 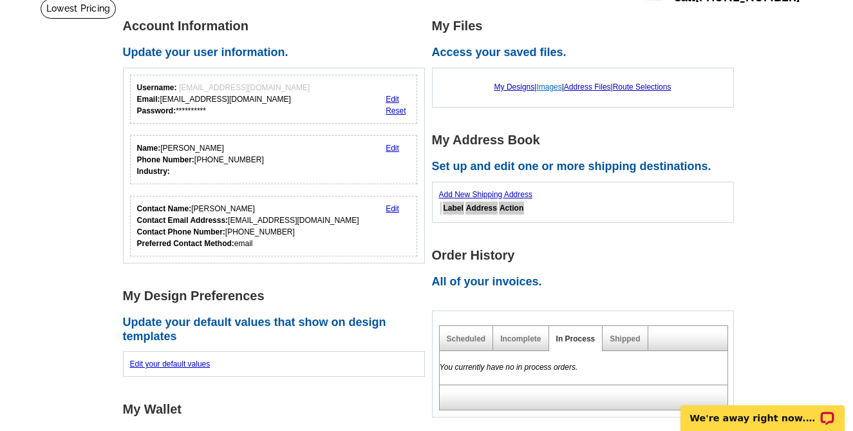 What do you see at coordinates (548, 87) in the screenshot?
I see `a: Images` at bounding box center [548, 87].